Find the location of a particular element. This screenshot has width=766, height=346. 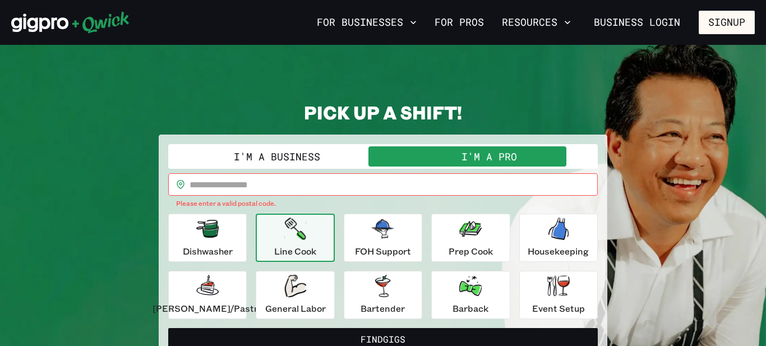

p: Bartender is located at coordinates (382, 308).